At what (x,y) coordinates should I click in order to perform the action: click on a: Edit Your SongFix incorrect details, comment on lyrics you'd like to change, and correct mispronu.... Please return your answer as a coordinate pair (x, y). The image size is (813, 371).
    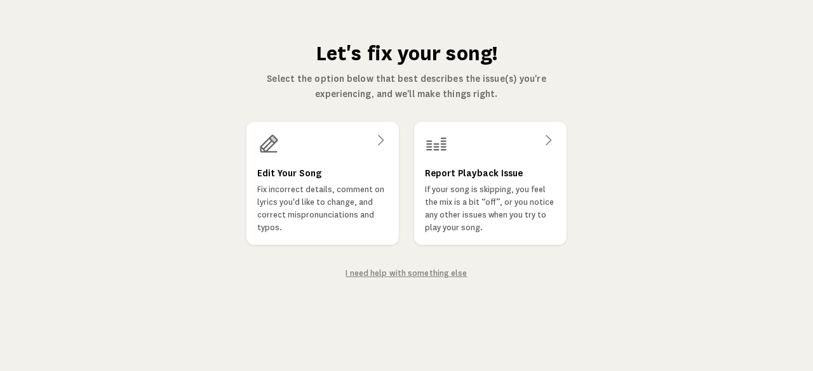
    Looking at the image, I should click on (322, 183).